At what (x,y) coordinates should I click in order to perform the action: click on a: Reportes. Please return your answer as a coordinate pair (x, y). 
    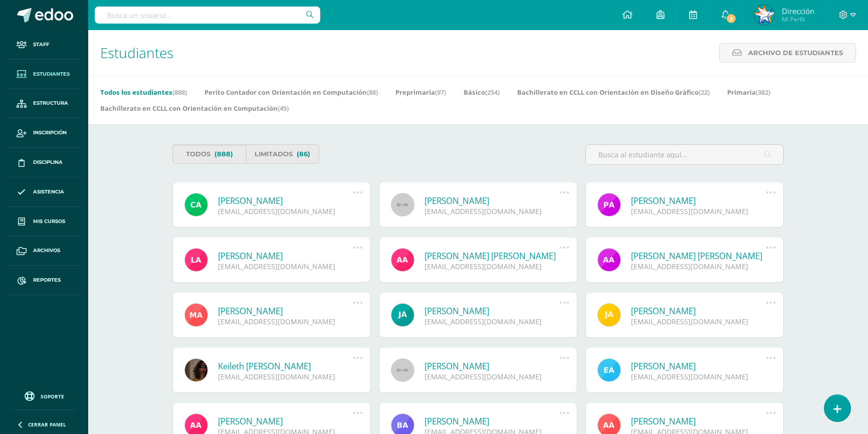
    Looking at the image, I should click on (44, 280).